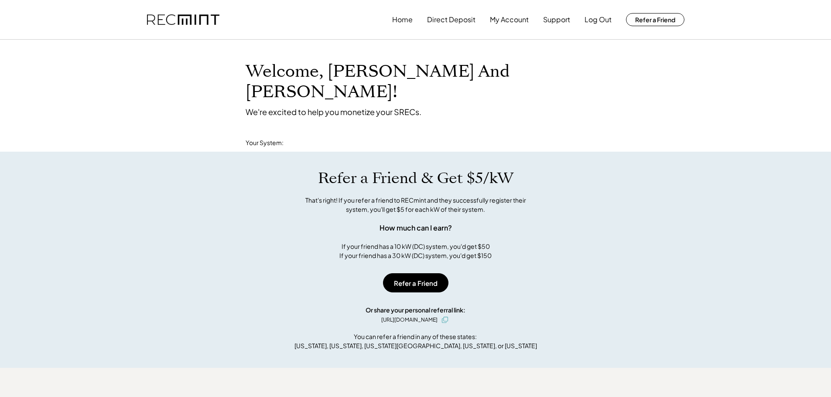 The width and height of the screenshot is (831, 397). What do you see at coordinates (598, 20) in the screenshot?
I see `button: Log Out` at bounding box center [598, 20].